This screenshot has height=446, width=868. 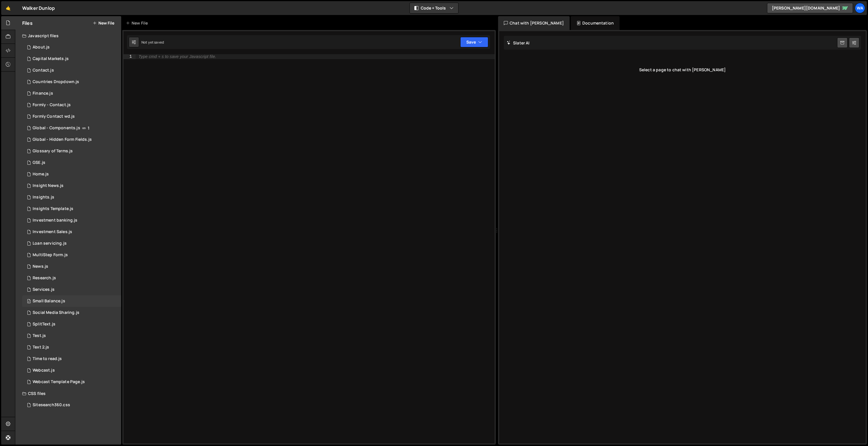 What do you see at coordinates (38, 8) in the screenshot?
I see `div: Walker Dunlop` at bounding box center [38, 8].